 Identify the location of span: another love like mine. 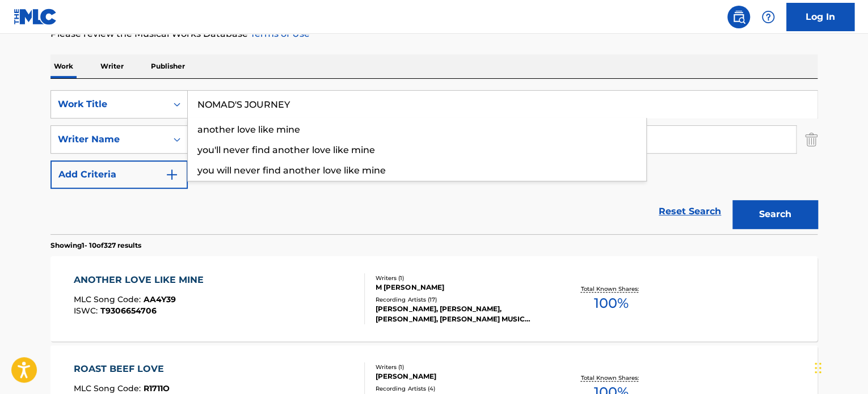
(249, 129).